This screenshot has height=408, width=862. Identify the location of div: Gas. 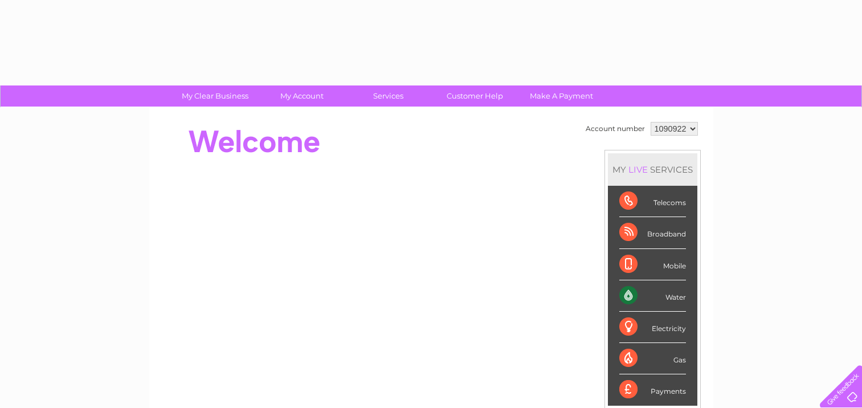
(653, 359).